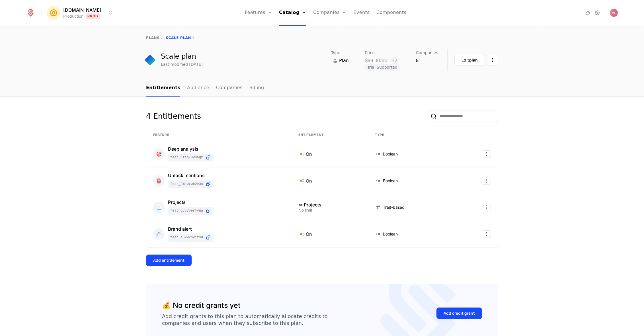 This screenshot has width=644, height=336. What do you see at coordinates (187, 211) in the screenshot?
I see `span: feat_GvV3BerFvUA` at bounding box center [187, 211].